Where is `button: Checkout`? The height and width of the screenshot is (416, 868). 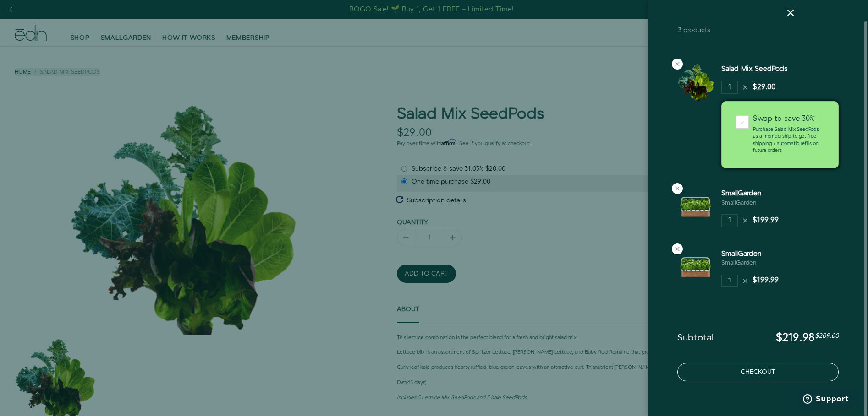
button: Checkout is located at coordinates (758, 372).